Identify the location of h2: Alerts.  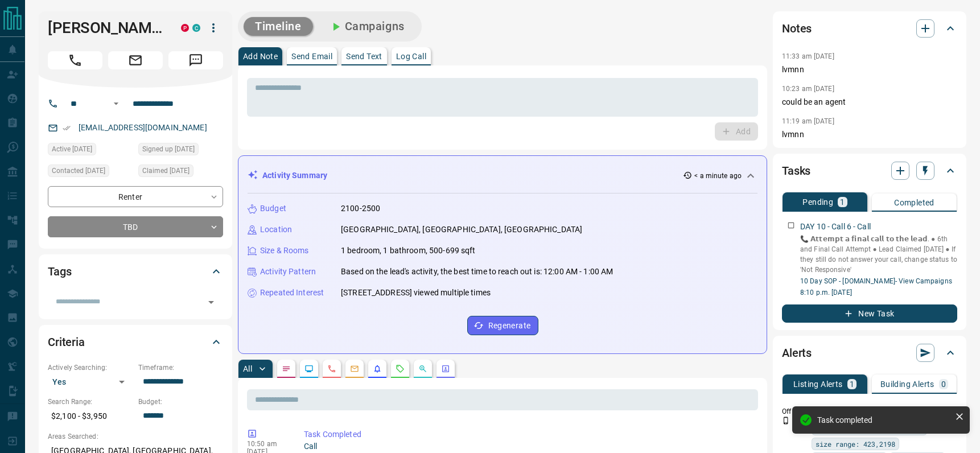
(796, 353).